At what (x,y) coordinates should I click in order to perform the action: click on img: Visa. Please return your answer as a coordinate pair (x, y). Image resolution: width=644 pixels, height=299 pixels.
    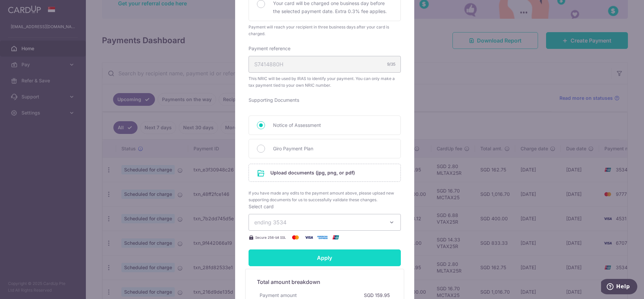
    Looking at the image, I should click on (309, 238).